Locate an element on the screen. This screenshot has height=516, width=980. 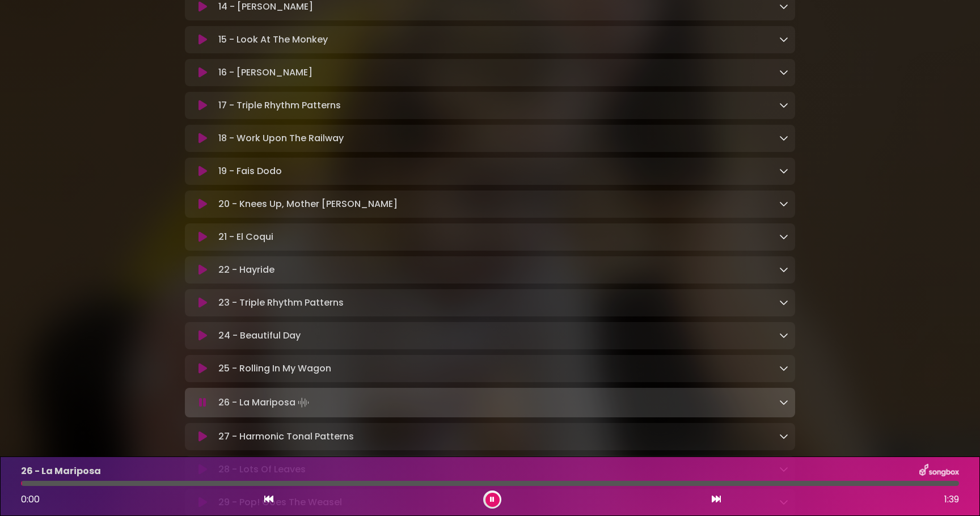
p: 18 - Work Upon The Railway is located at coordinates (280, 138).